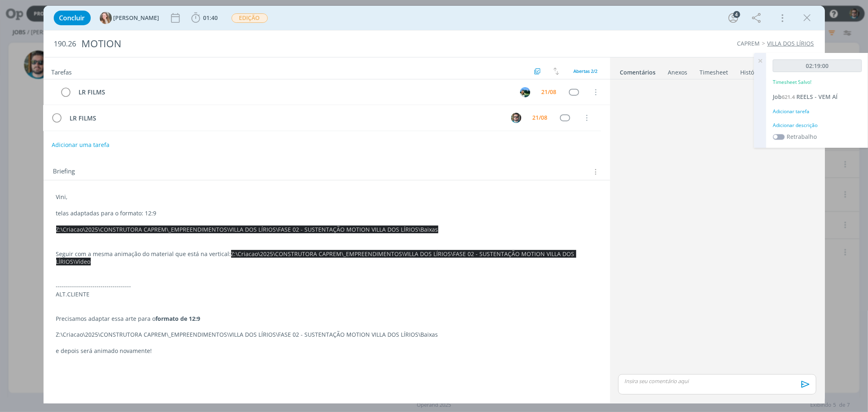  What do you see at coordinates (327, 258) in the screenshot?
I see `p: Seguir com a mesma animação do material que está na vertical:` at bounding box center [327, 258].